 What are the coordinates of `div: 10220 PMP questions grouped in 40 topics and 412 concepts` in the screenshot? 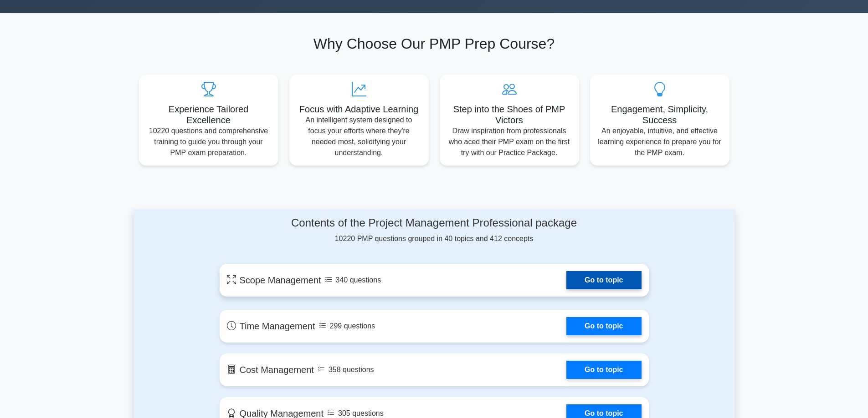 It's located at (434, 231).